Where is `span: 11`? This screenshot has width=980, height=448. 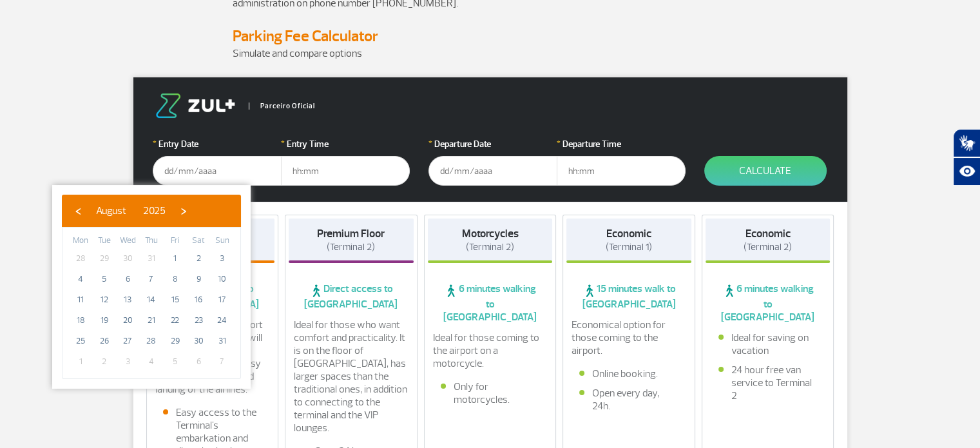 span: 11 is located at coordinates (80, 299).